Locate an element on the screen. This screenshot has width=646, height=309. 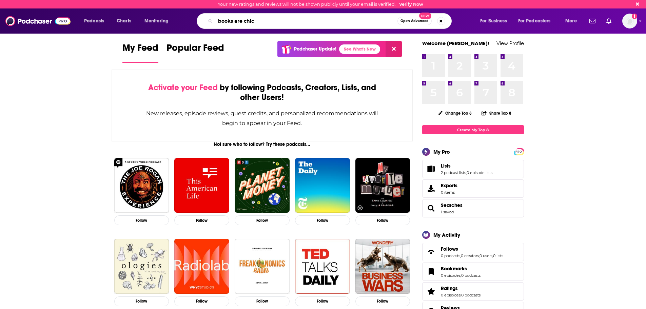
a: Popular Feed is located at coordinates (195, 52).